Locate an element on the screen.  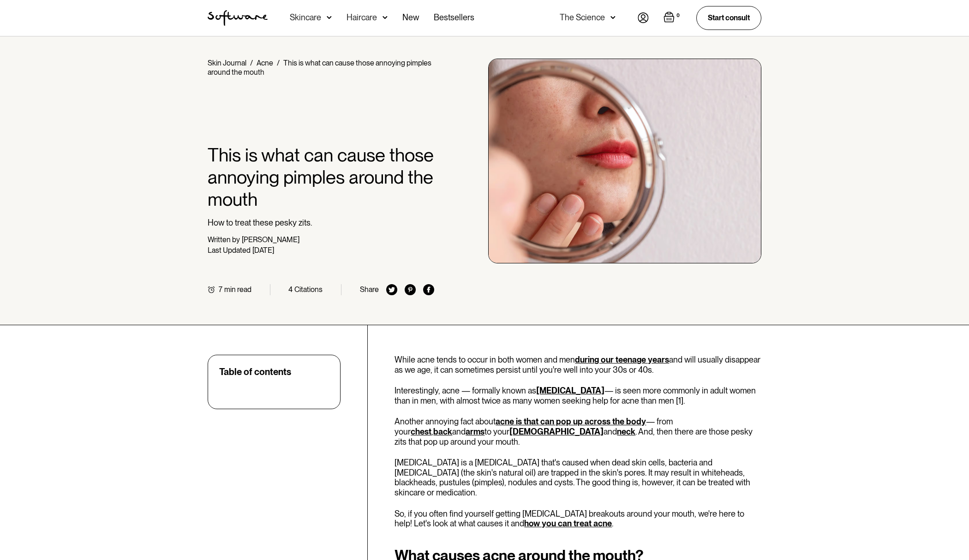
div: This is what can cause those annoying pimples around the mouth is located at coordinates (319, 67).